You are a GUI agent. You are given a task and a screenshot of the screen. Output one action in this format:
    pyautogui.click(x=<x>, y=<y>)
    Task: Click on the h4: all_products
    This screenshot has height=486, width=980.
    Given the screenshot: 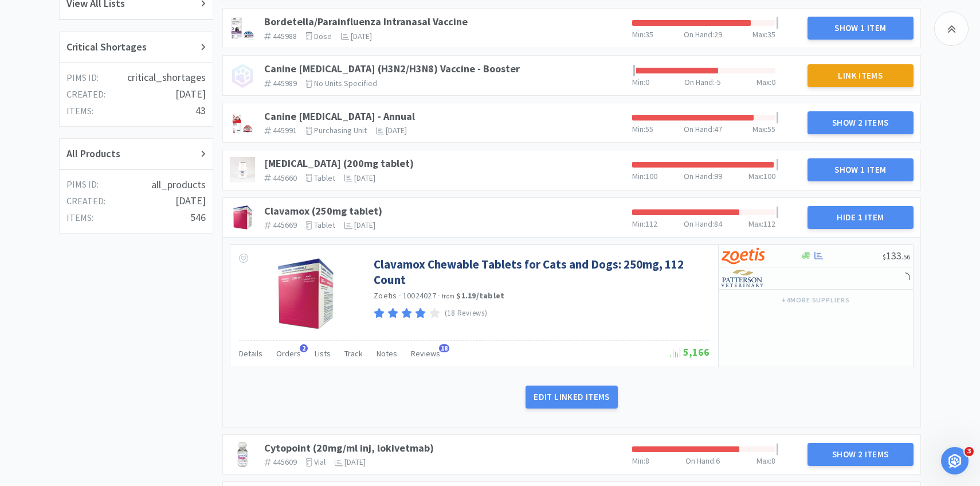 What is the action you would take?
    pyautogui.click(x=178, y=185)
    